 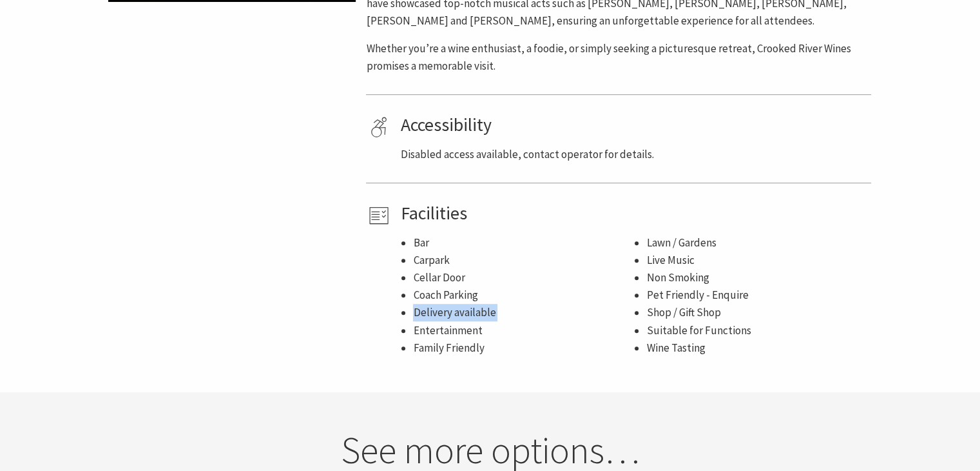 I want to click on li: Bar, so click(x=524, y=243).